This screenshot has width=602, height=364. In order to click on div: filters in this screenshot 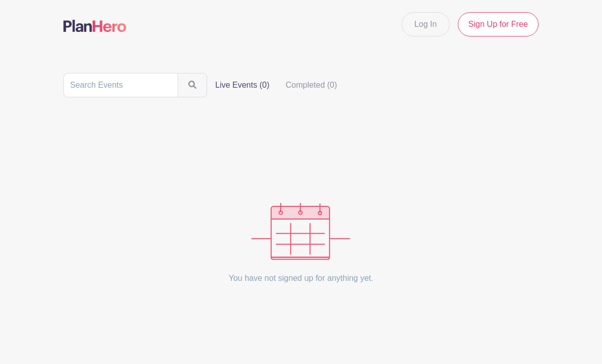, I will do `click(276, 85)`.